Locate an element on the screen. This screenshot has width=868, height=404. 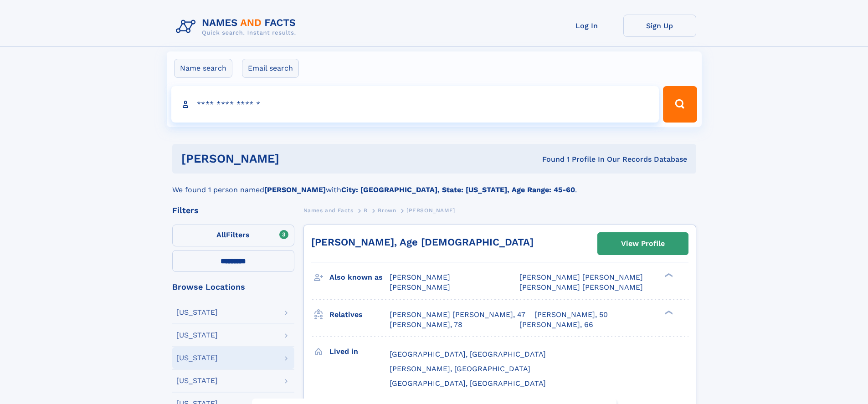
a: Names and Facts is located at coordinates (328, 210).